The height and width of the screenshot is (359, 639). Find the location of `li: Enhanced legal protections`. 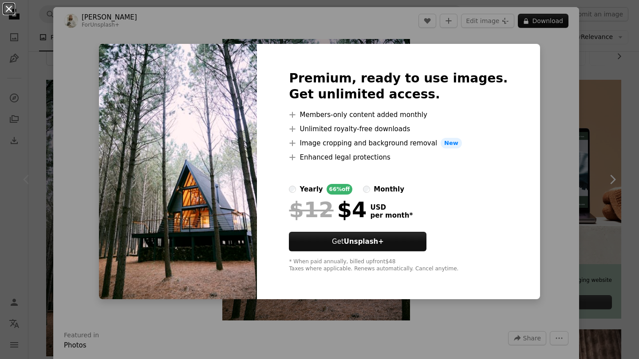

li: Enhanced legal protections is located at coordinates (398, 157).